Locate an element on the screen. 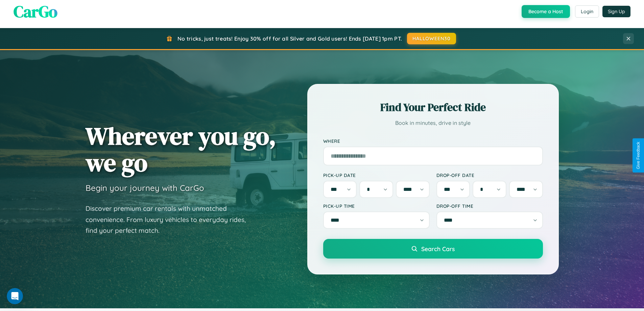  button: Become a Host is located at coordinates (546, 11).